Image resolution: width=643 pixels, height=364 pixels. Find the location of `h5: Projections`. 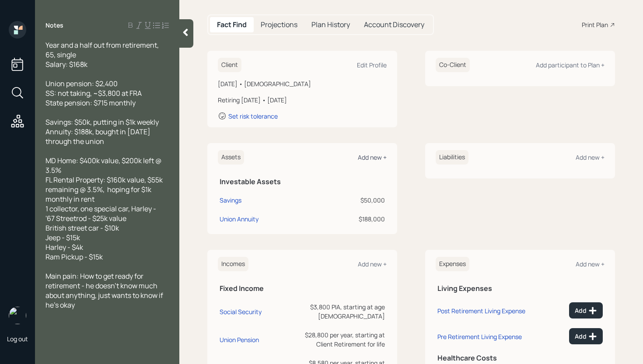

h5: Projections is located at coordinates (279, 24).